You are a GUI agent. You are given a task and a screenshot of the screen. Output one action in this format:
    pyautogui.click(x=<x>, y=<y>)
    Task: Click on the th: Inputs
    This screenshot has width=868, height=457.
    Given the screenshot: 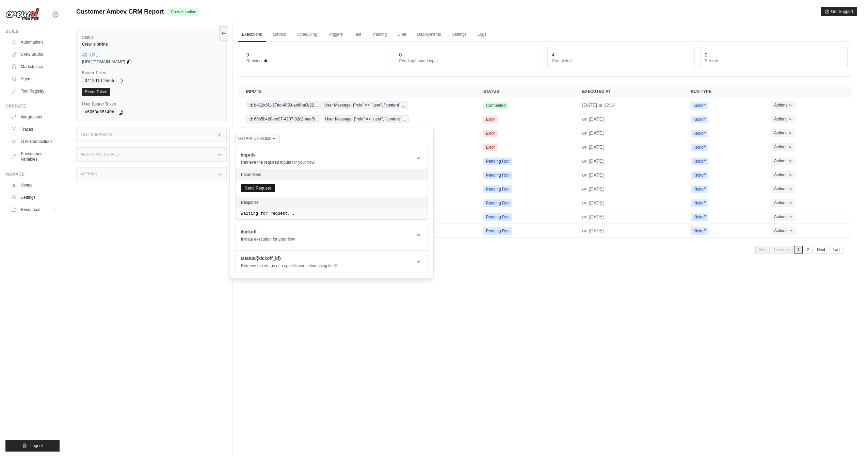 What is the action you would take?
    pyautogui.click(x=357, y=92)
    